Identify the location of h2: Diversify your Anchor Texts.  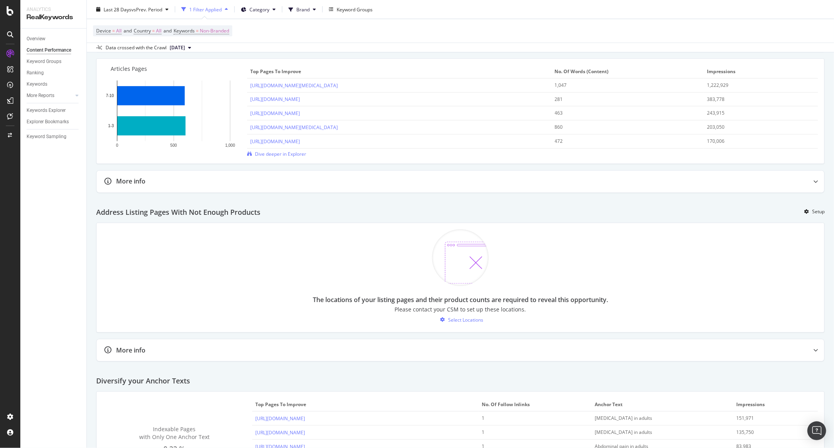
(143, 381).